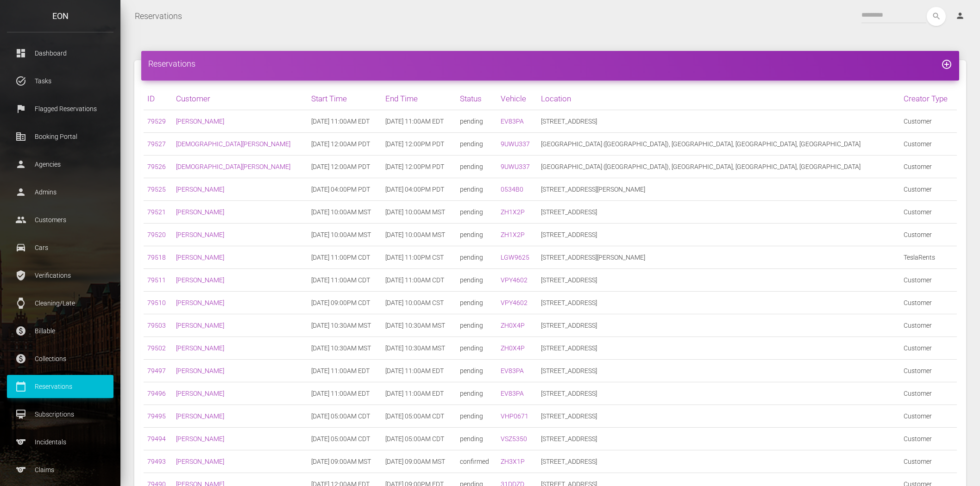 The height and width of the screenshot is (486, 980). I want to click on a: 79496, so click(156, 393).